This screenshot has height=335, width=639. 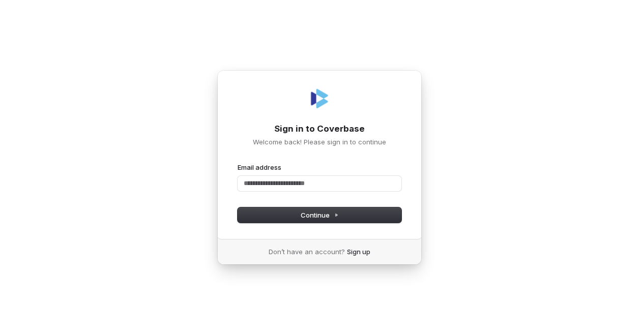 What do you see at coordinates (319, 215) in the screenshot?
I see `span: Continue` at bounding box center [319, 215].